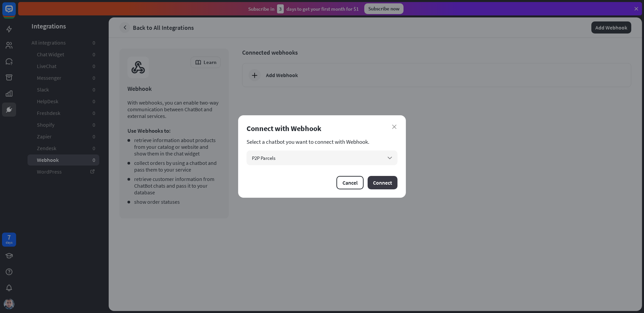 The height and width of the screenshot is (313, 644). What do you see at coordinates (322, 142) in the screenshot?
I see `section: Select a chatbot you want to connect with Webhook.` at bounding box center [322, 142].